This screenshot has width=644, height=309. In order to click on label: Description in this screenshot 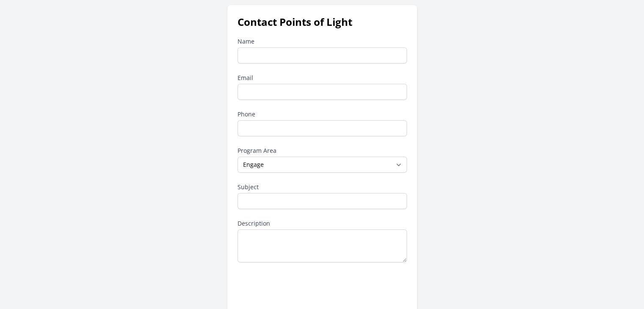, I will do `click(322, 223)`.